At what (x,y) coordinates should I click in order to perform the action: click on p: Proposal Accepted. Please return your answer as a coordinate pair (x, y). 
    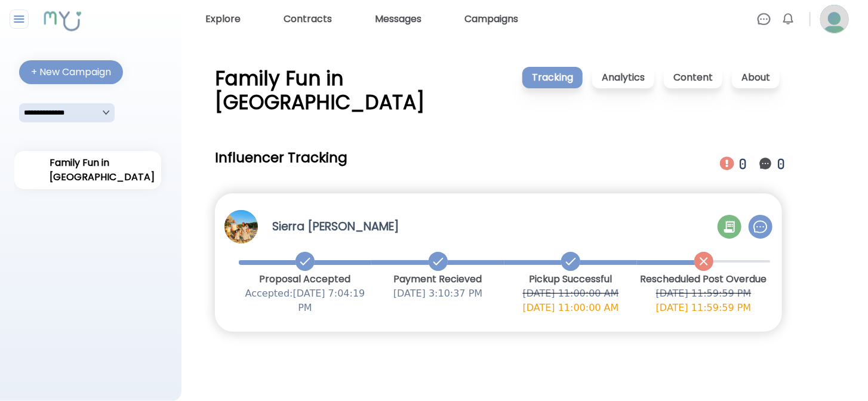
    Looking at the image, I should click on (305, 279).